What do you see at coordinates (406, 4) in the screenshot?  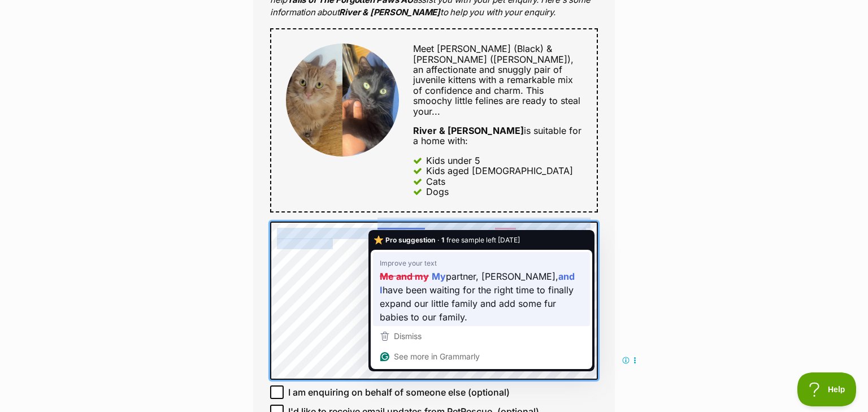 I see `img: adc.png` at bounding box center [406, 4].